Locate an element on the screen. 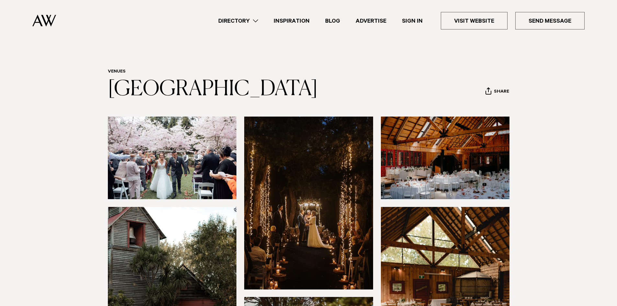 The image size is (617, 306). a: Venues is located at coordinates (117, 72).